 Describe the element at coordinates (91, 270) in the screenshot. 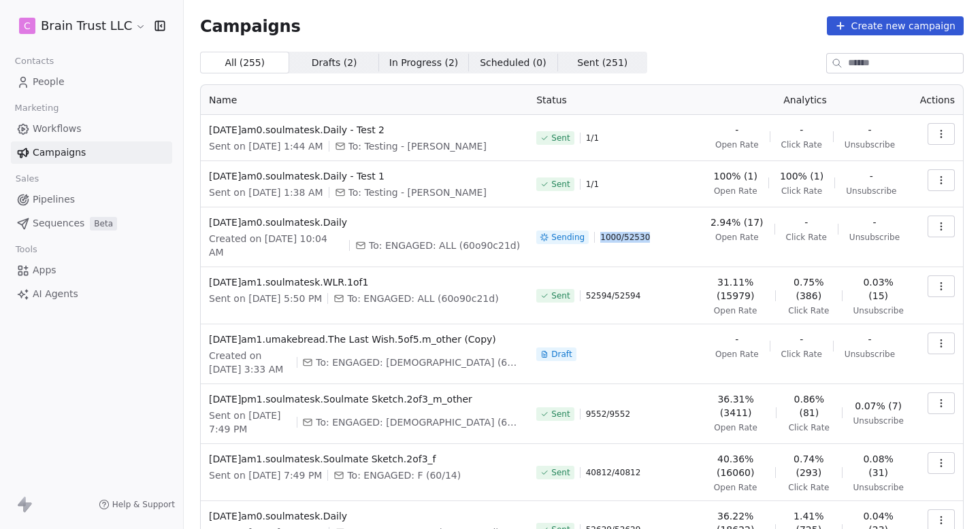

I see `a: Apps` at that location.